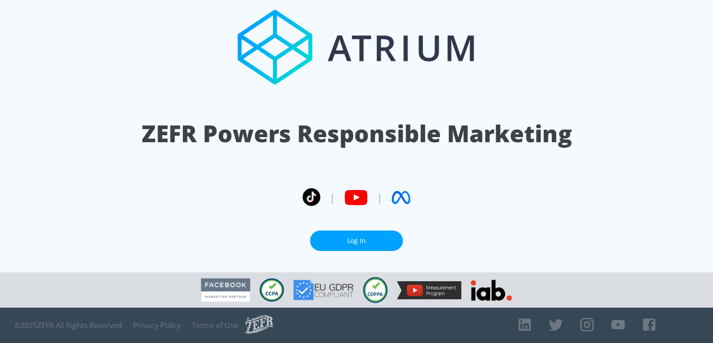  I want to click on a: Terms of Use, so click(215, 325).